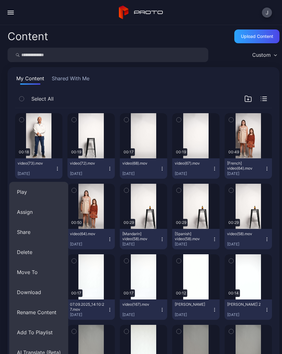 The width and height of the screenshot is (282, 354). I want to click on div: video(72).mov, so click(87, 163).